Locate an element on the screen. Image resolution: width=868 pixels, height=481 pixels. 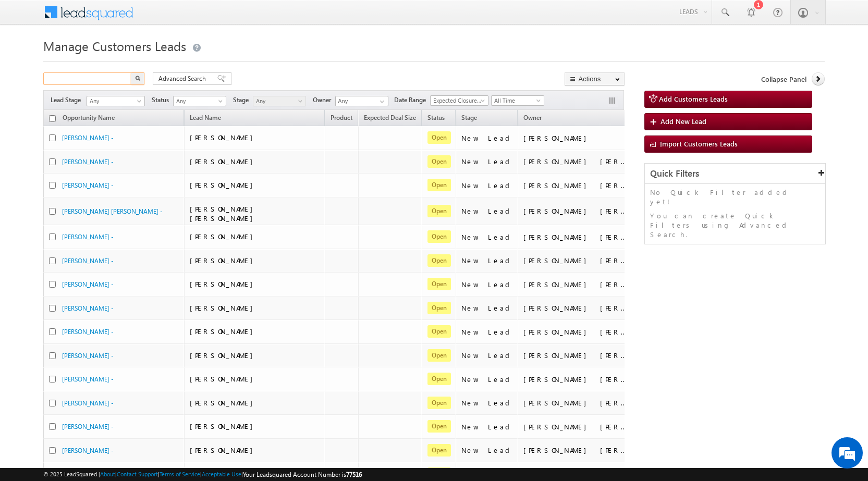
input: Type to Search is located at coordinates (362, 101).